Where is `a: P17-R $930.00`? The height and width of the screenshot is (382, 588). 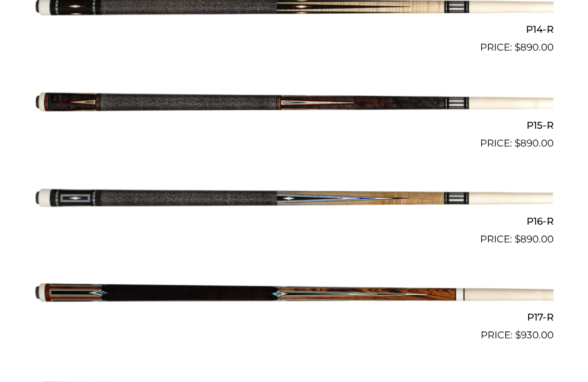
a: P17-R $930.00 is located at coordinates (294, 297).